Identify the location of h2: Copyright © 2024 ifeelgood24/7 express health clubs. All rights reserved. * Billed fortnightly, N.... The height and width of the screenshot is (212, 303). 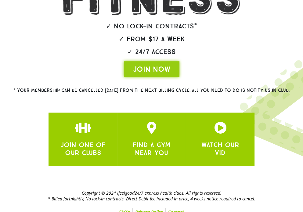
(151, 196).